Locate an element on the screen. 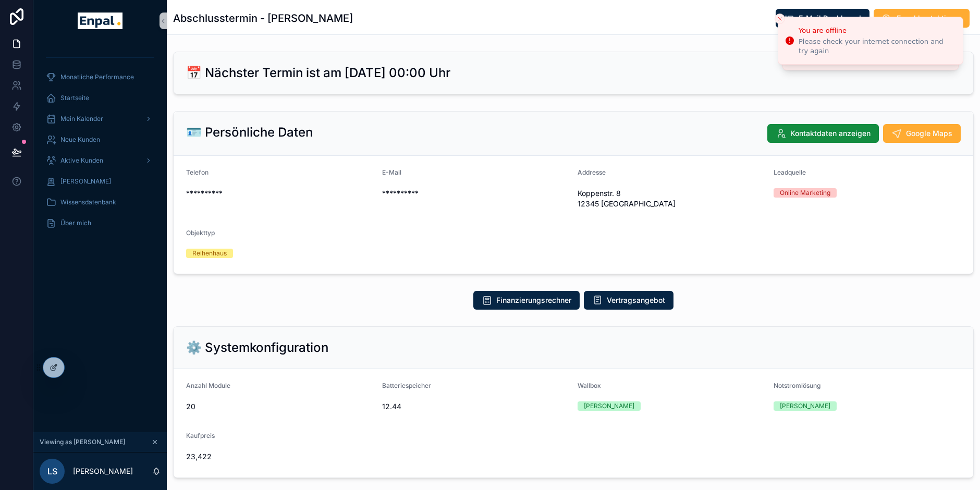 The height and width of the screenshot is (490, 980). span: Kontaktdaten anzeigen is located at coordinates (830, 133).